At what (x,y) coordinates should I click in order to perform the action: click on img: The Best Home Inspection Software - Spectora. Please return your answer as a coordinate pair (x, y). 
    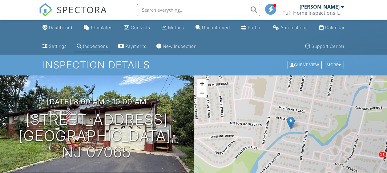
    Looking at the image, I should click on (46, 10).